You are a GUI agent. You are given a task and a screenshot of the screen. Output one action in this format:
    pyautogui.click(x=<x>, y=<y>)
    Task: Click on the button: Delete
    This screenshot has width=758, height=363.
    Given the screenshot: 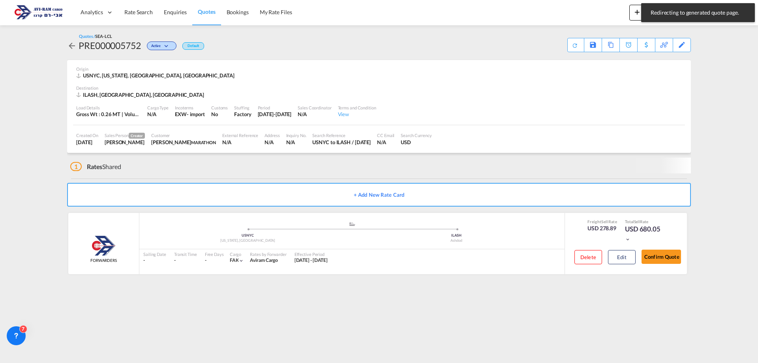 What is the action you would take?
    pyautogui.click(x=588, y=257)
    